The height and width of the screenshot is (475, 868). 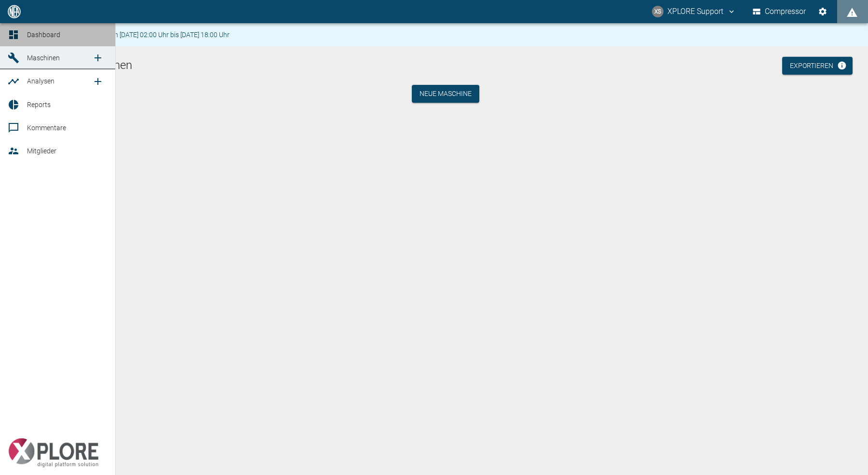 What do you see at coordinates (53, 453) in the screenshot?
I see `img: Xplore Logo` at bounding box center [53, 453].